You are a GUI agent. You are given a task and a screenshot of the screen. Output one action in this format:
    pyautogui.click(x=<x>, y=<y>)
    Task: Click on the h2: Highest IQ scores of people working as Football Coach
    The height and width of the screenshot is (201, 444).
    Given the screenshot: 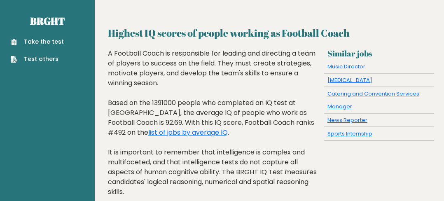 What is the action you would take?
    pyautogui.click(x=270, y=33)
    